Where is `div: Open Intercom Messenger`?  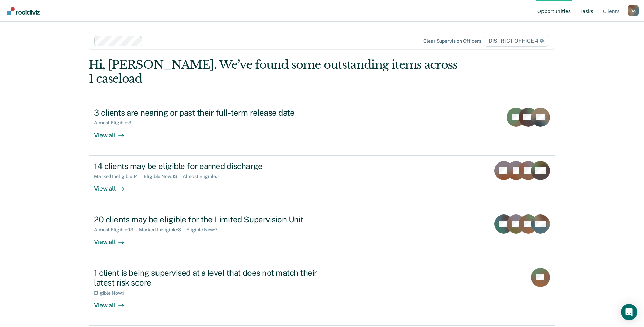 div: Open Intercom Messenger is located at coordinates (629, 312).